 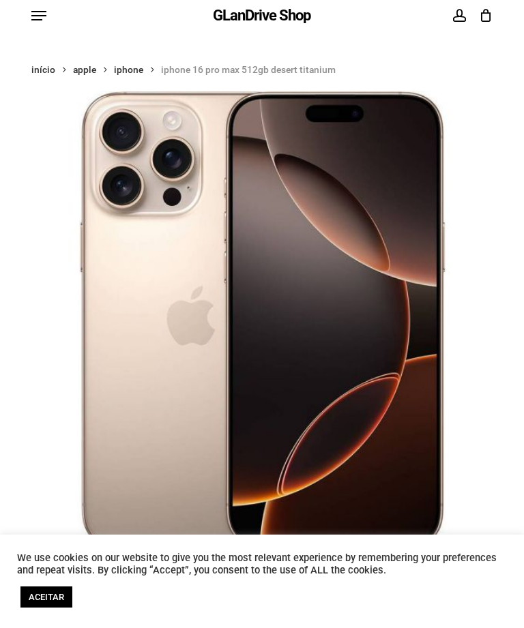 What do you see at coordinates (43, 70) in the screenshot?
I see `a: Início` at bounding box center [43, 70].